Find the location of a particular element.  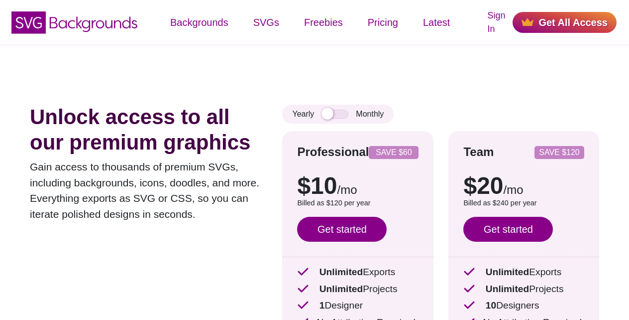

a: Sign In is located at coordinates (496, 22).